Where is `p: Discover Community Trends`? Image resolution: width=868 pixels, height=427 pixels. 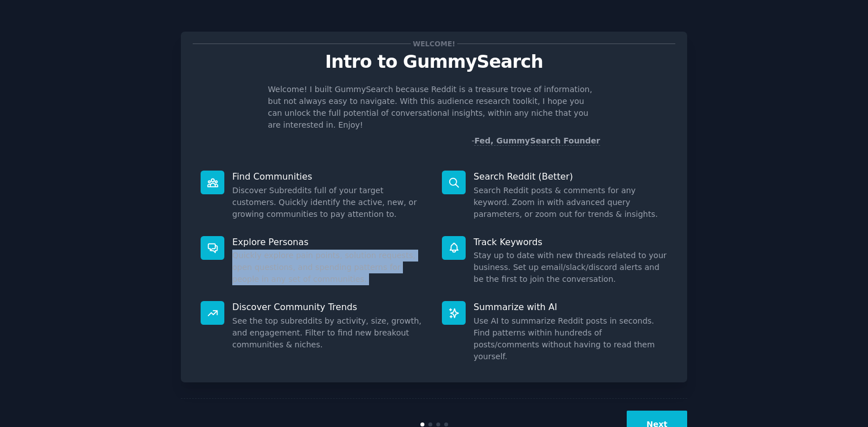
p: Discover Community Trends is located at coordinates (329, 307).